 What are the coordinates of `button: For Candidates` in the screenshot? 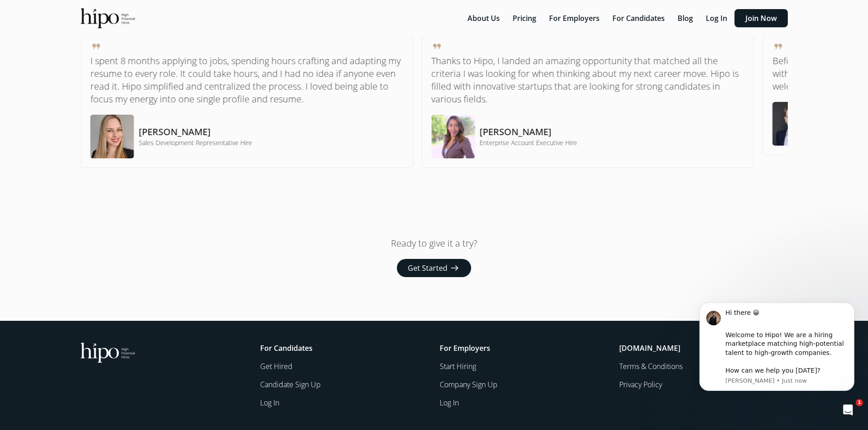 It's located at (639, 18).